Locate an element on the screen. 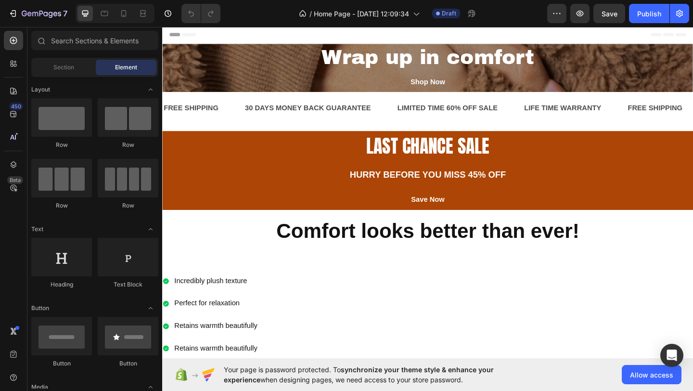 The image size is (693, 391). span: Save is located at coordinates (609, 13).